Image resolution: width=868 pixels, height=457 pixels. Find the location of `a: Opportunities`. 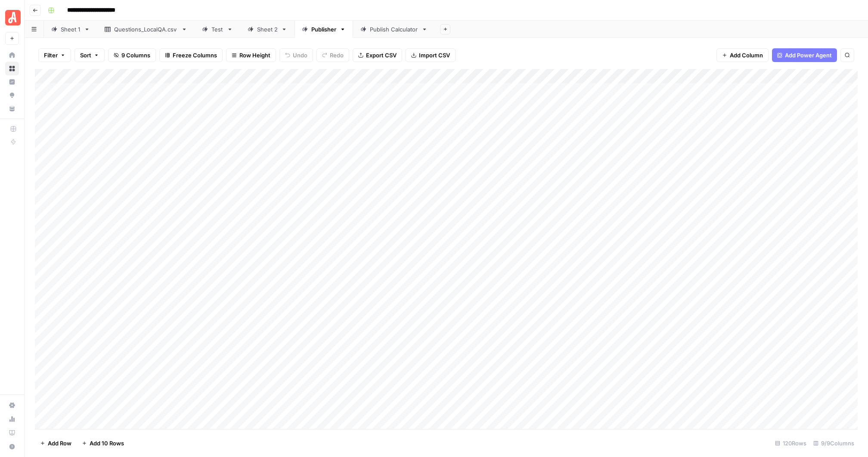

a: Opportunities is located at coordinates (12, 95).